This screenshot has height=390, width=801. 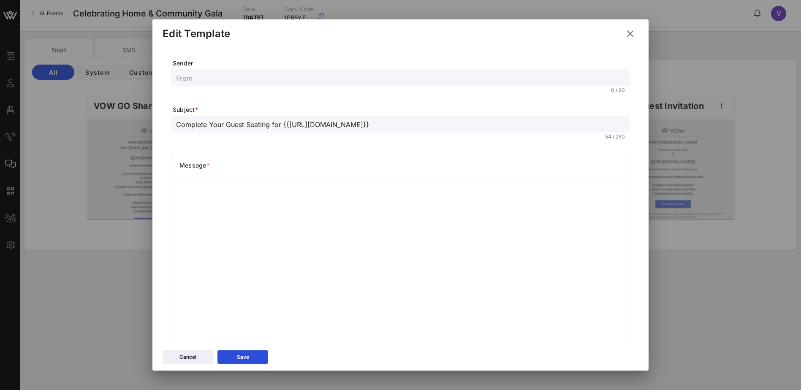 What do you see at coordinates (618, 91) in the screenshot?
I see `div: 0 / 20` at bounding box center [618, 91].